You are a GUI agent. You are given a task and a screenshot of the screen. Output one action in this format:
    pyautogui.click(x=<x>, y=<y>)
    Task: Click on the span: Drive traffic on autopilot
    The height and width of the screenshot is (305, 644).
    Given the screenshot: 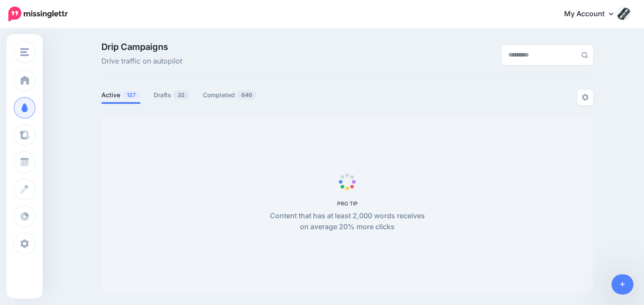 What is the action you would take?
    pyautogui.click(x=142, y=61)
    